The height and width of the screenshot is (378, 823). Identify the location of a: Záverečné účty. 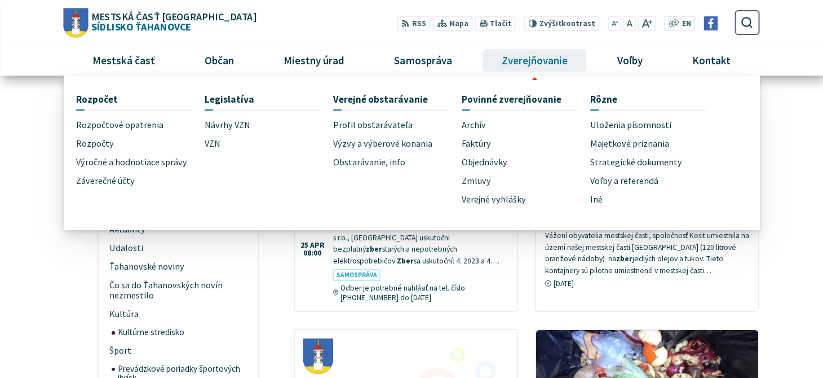
(140, 180).